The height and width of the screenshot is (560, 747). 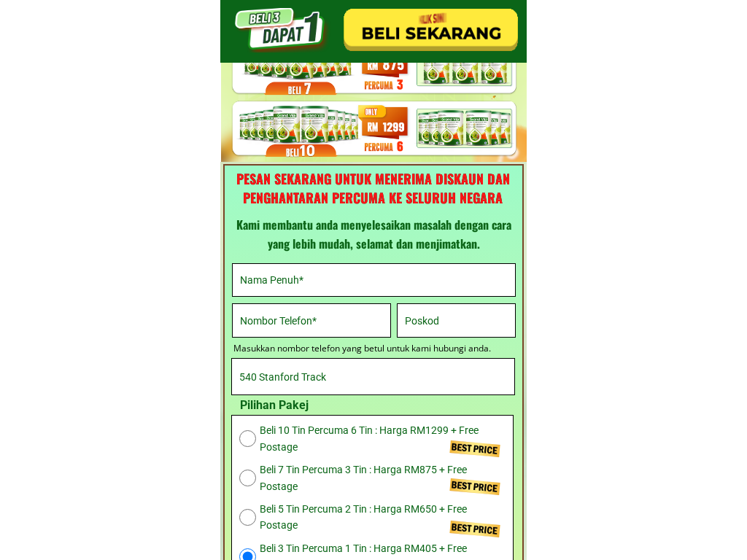 I want to click on input: Nama Penuh*, so click(x=373, y=280).